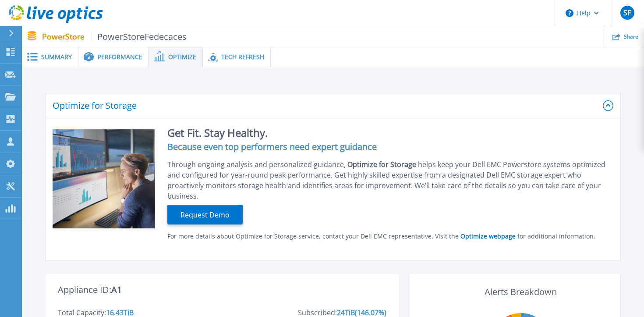 The image size is (644, 317). What do you see at coordinates (182, 57) in the screenshot?
I see `span: Optimize` at bounding box center [182, 57].